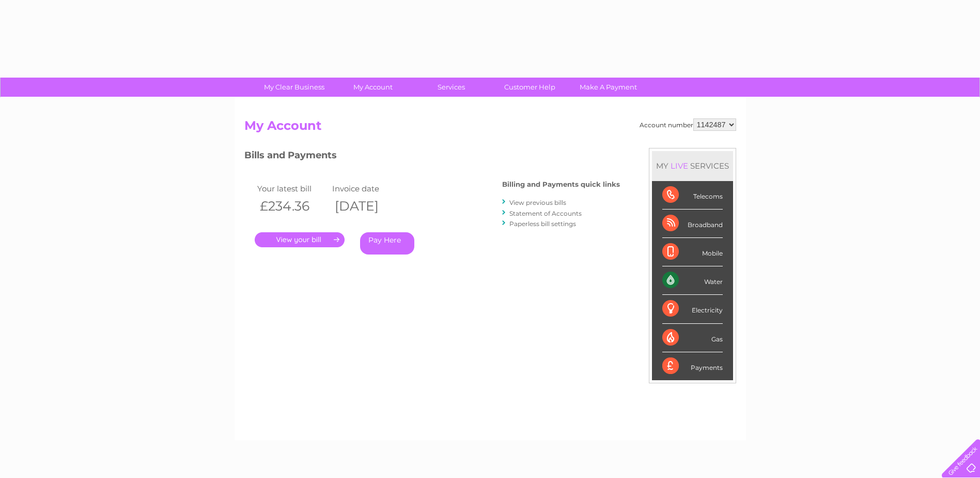  What do you see at coordinates (543, 223) in the screenshot?
I see `a: Paperless bill settings` at bounding box center [543, 223].